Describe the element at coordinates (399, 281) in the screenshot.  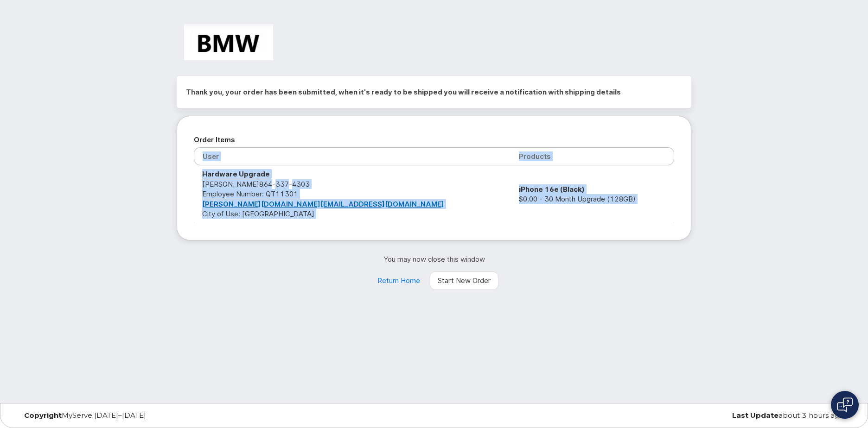
I see `a: Return Home` at that location.